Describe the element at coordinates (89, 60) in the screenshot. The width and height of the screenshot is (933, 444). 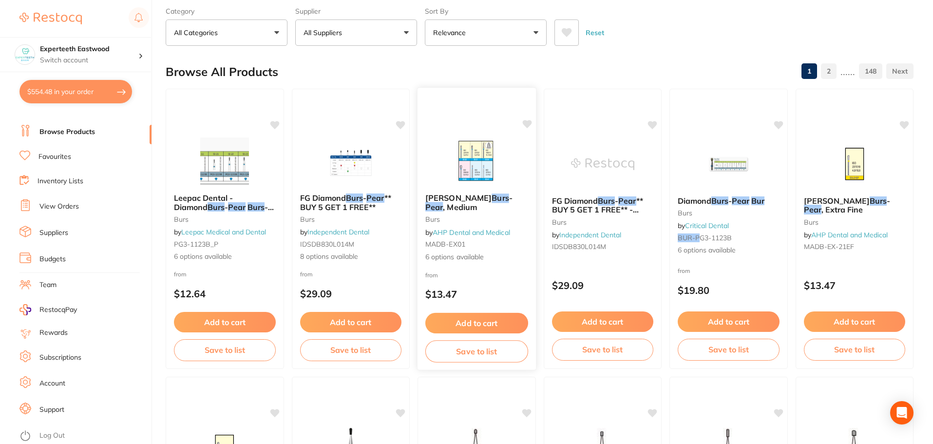
I see `p: Switch account` at that location.